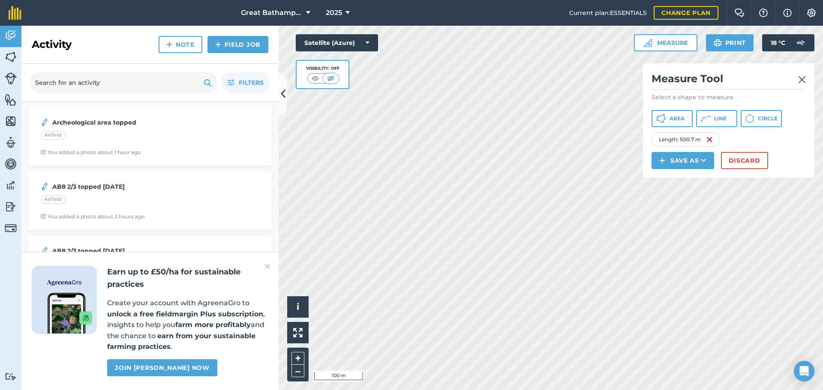 The image size is (823, 390). I want to click on span: 2025, so click(334, 13).